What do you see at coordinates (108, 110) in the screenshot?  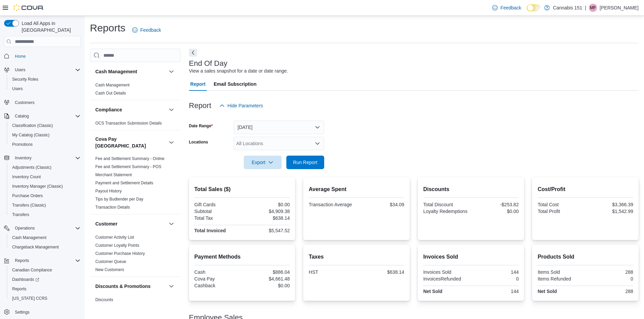 I see `h3: Compliance` at bounding box center [108, 110].